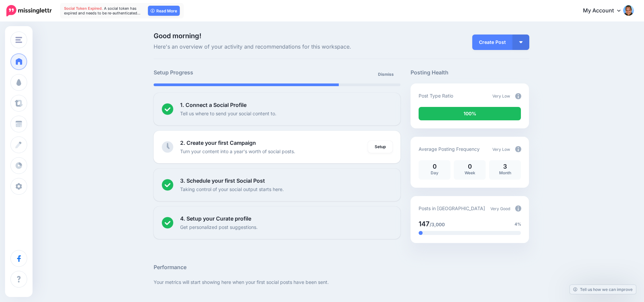 The height and width of the screenshot is (302, 644). Describe the element at coordinates (470, 173) in the screenshot. I see `span: Week` at that location.